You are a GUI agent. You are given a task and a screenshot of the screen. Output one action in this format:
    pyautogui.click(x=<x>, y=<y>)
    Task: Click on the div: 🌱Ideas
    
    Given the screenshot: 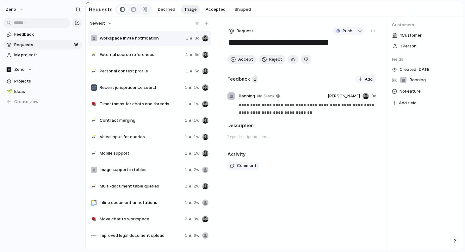 What is the action you would take?
    pyautogui.click(x=43, y=92)
    